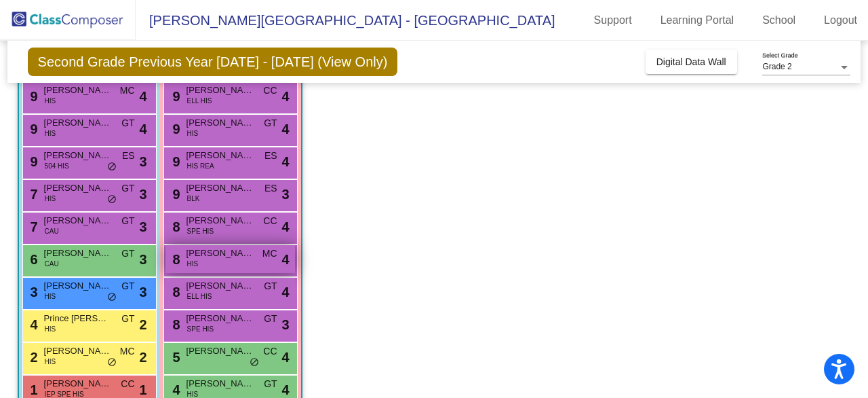  Describe the element at coordinates (57, 166) in the screenshot. I see `span: 504 HIS` at that location.